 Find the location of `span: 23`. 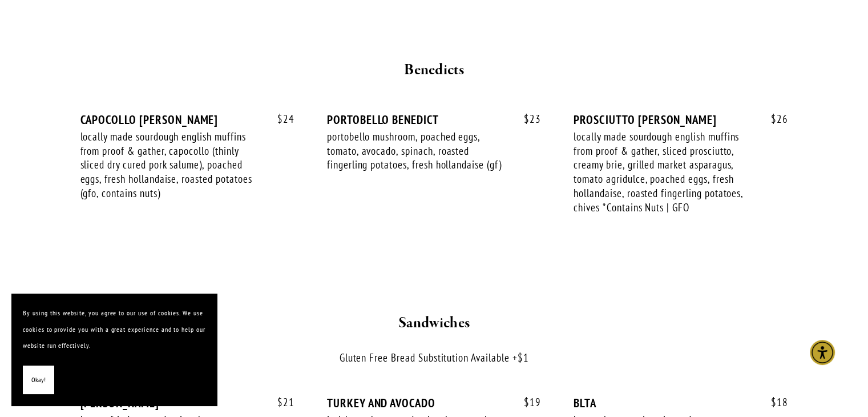

span: 23 is located at coordinates (527, 119).